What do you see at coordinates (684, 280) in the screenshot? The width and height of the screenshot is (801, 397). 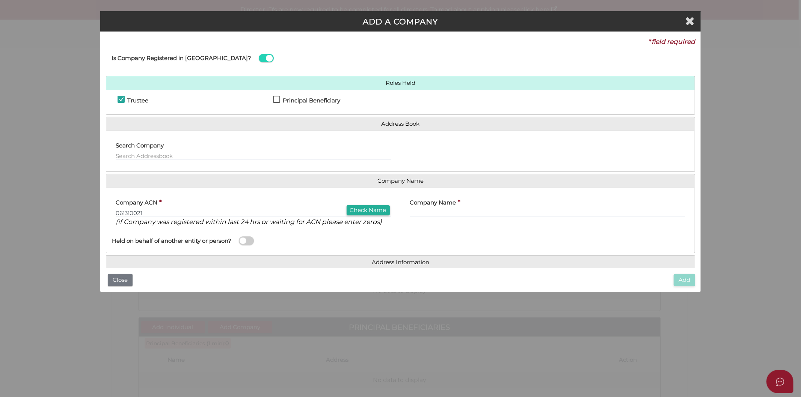 I see `button: Add` at bounding box center [684, 280].